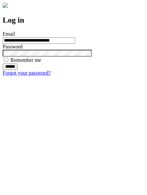 The image size is (147, 195). I want to click on h2: Log in, so click(74, 20).